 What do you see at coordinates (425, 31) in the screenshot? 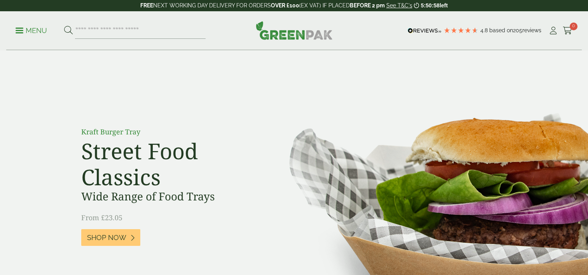
I see `img: REVIEWS.io` at bounding box center [425, 31].